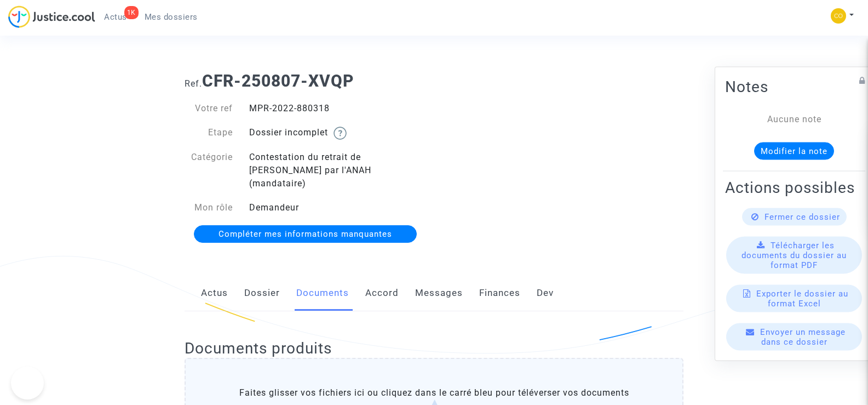 This screenshot has width=868, height=405. What do you see at coordinates (500, 293) in the screenshot?
I see `a: Finances` at bounding box center [500, 293].